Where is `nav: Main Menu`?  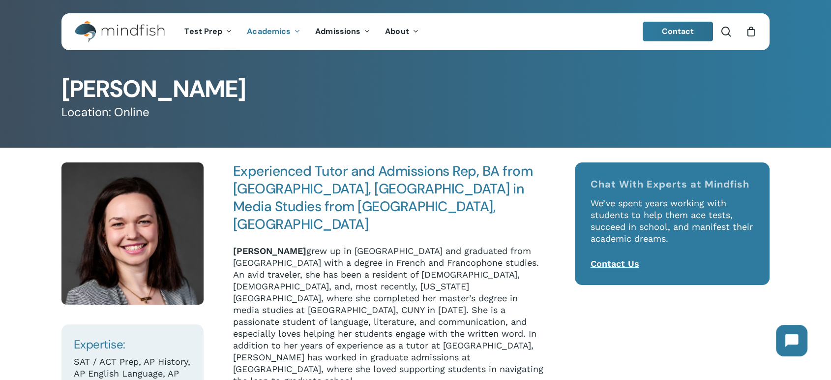 nav: Main Menu is located at coordinates (301, 31).